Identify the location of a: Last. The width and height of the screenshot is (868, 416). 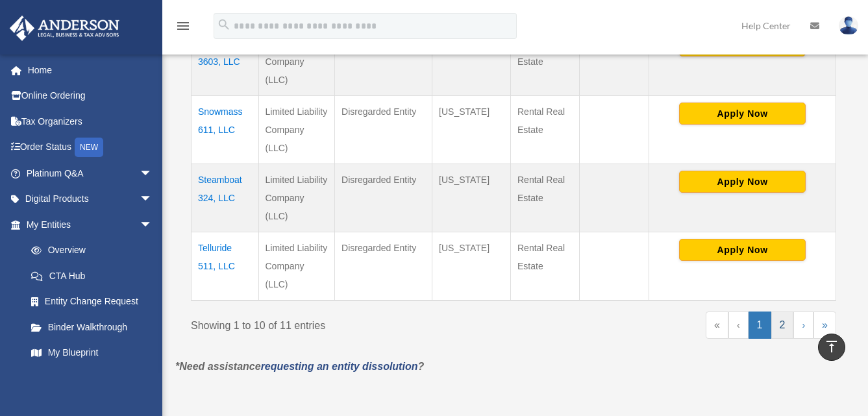
(825, 325).